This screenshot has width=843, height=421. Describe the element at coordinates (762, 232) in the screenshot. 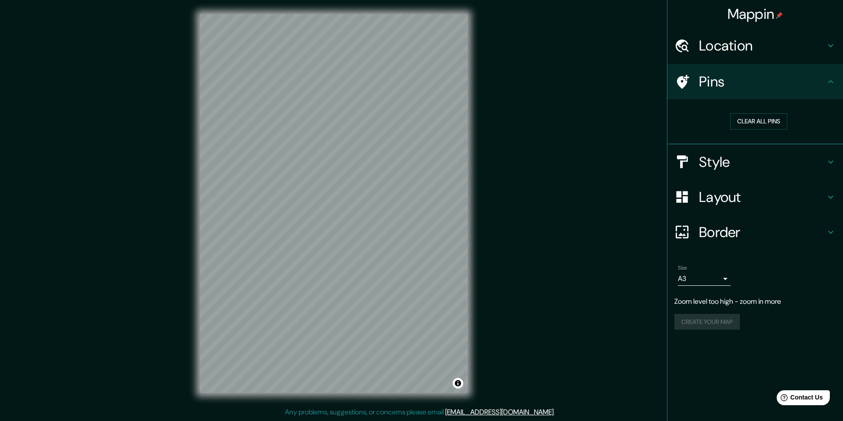

I see `h4: Border` at that location.